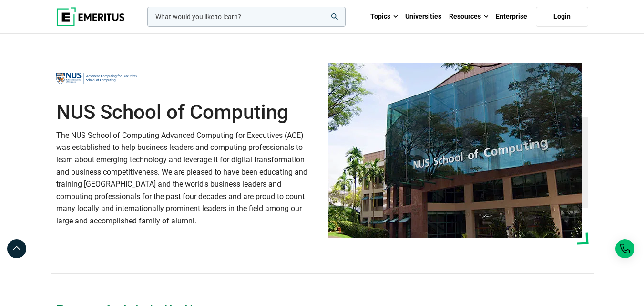  I want to click on input: woocommerce-product-search-field-0, so click(247, 17).